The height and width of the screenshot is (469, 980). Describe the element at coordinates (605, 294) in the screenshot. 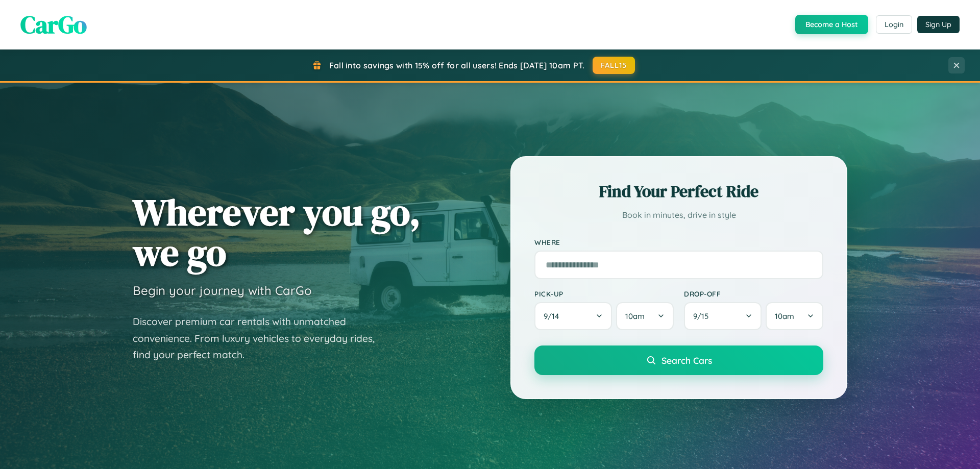

I see `label: Pick-up` at that location.